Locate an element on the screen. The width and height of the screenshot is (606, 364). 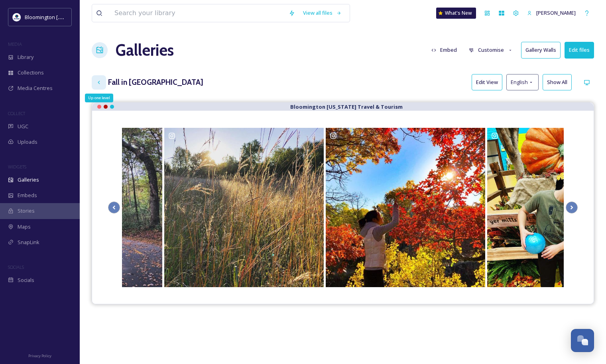
button: Edit View is located at coordinates (487, 82).